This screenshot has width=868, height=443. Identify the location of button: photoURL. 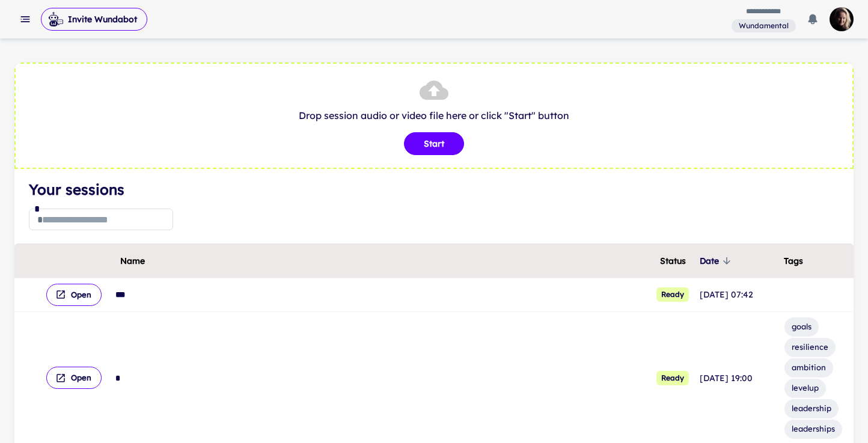
(842, 19).